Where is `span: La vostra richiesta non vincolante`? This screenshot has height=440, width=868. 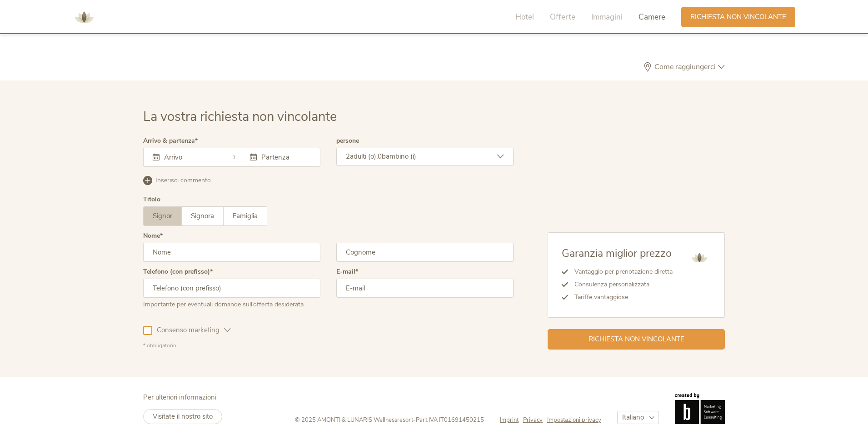 span: La vostra richiesta non vincolante is located at coordinates (240, 116).